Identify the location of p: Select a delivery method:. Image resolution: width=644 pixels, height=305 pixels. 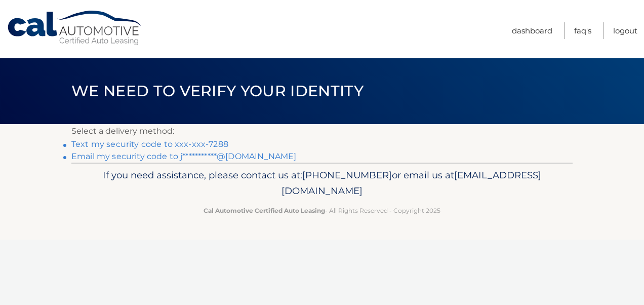
(322, 131).